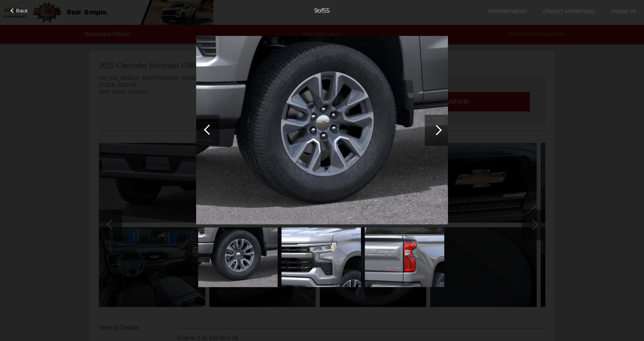  Describe the element at coordinates (623, 11) in the screenshot. I see `a: Trade-In` at that location.